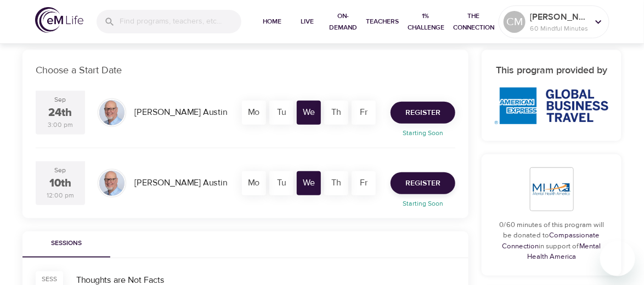 The height and width of the screenshot is (285, 644). What do you see at coordinates (181, 21) in the screenshot?
I see `input: Find programs, teachers, etc...` at bounding box center [181, 21].